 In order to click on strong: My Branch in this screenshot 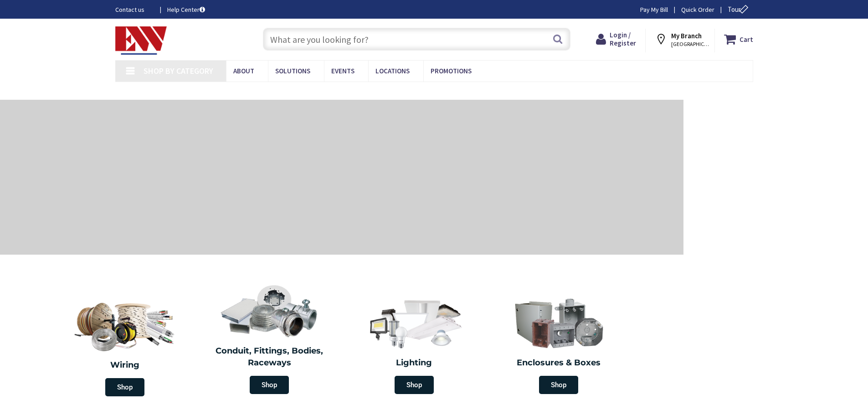, I will do `click(686, 36)`.